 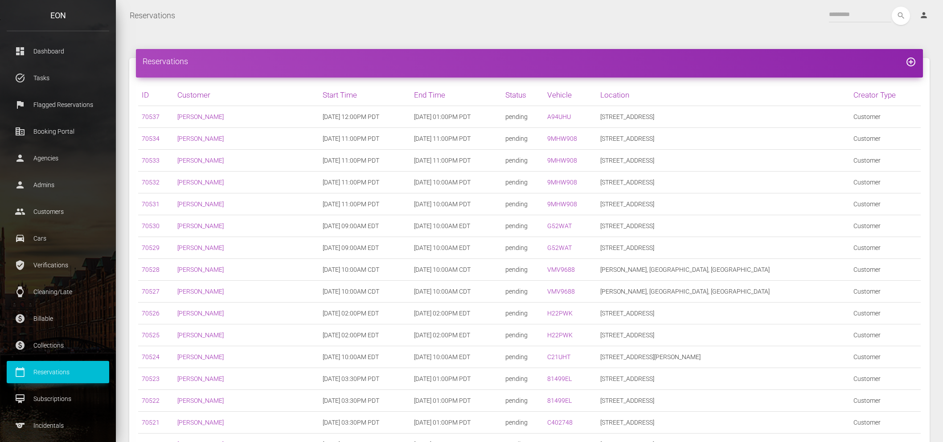 What do you see at coordinates (58, 105) in the screenshot?
I see `a: flag Flagged Reservations` at bounding box center [58, 105].